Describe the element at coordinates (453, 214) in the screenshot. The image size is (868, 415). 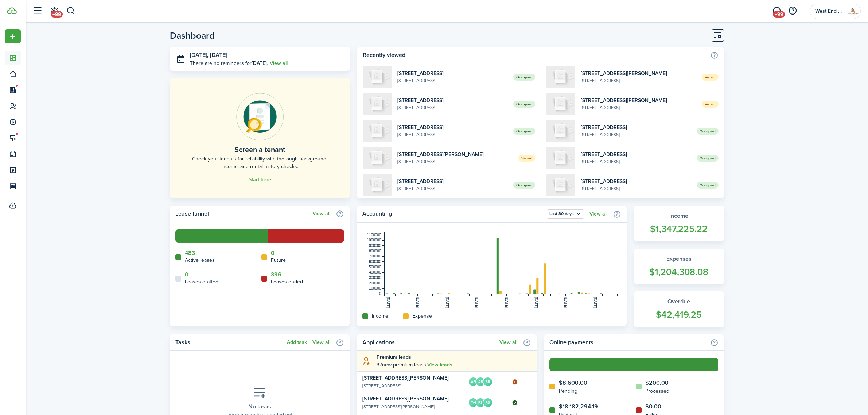
I see `home-widget-title: Accounting` at that location.